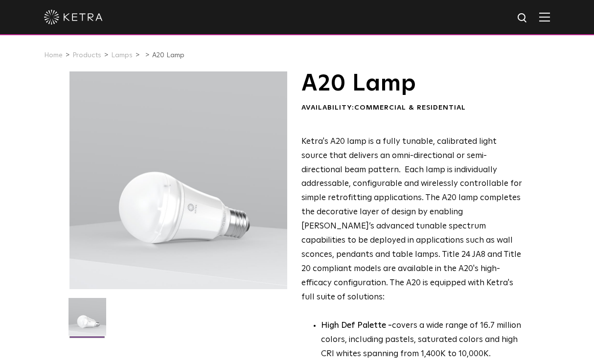 This screenshot has width=594, height=364. What do you see at coordinates (53, 55) in the screenshot?
I see `a: Home` at bounding box center [53, 55].